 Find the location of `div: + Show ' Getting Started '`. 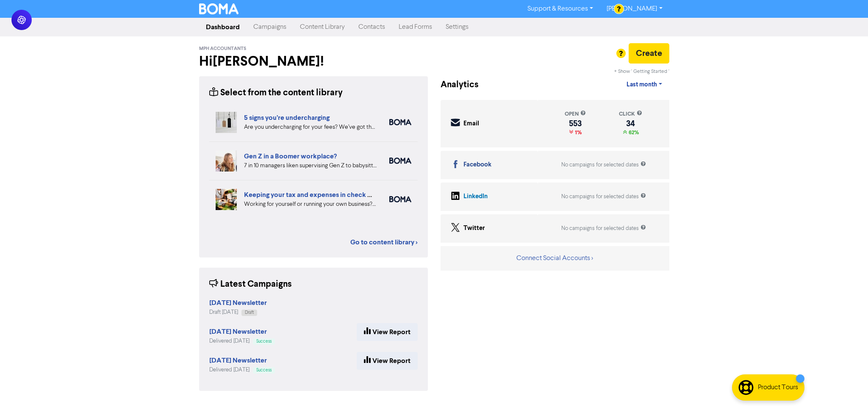

div: + Show ' Getting Started ' is located at coordinates (642, 71).